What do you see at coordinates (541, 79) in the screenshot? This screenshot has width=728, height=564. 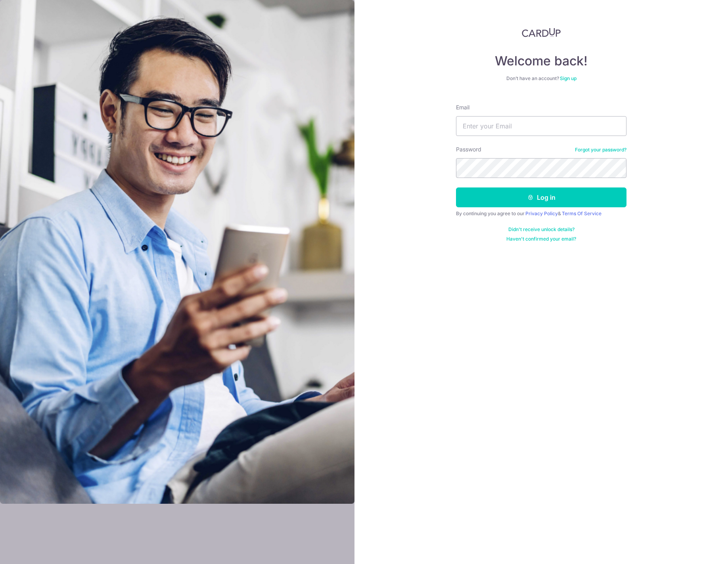 I see `div: Don’t have an account?` at bounding box center [541, 79].